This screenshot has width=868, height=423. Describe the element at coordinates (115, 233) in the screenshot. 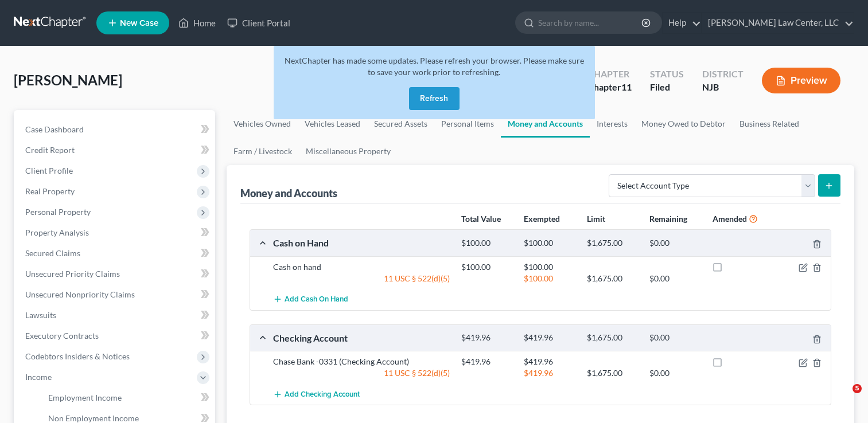

I see `a: Property Analysis` at that location.